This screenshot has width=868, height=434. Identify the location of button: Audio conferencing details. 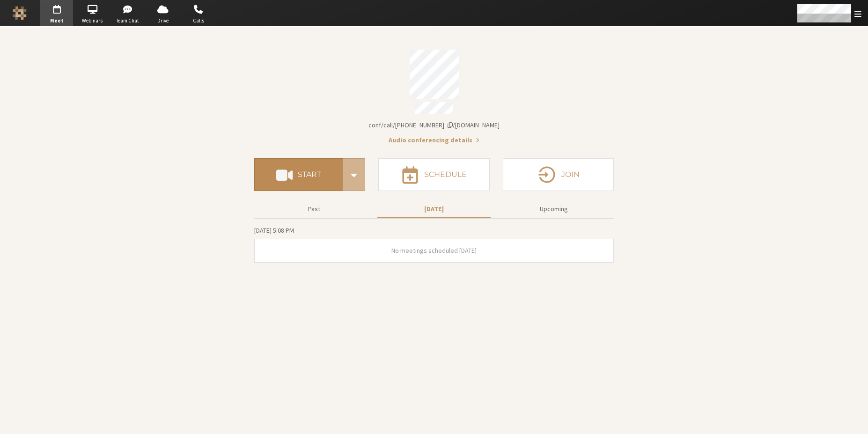
(434, 140).